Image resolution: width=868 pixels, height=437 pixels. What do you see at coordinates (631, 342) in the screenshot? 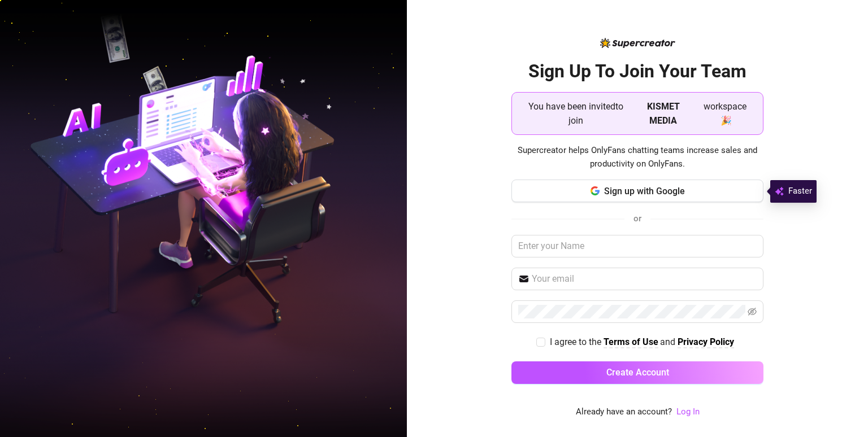
I see `a: Terms of Use` at bounding box center [631, 342].